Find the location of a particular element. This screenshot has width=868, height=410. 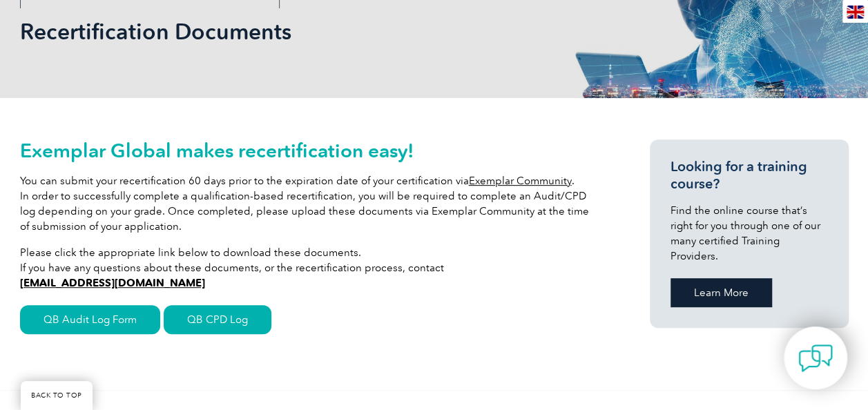

p: Find the online course that’s right for you through one of our many certified Training Providers. is located at coordinates (749, 233).